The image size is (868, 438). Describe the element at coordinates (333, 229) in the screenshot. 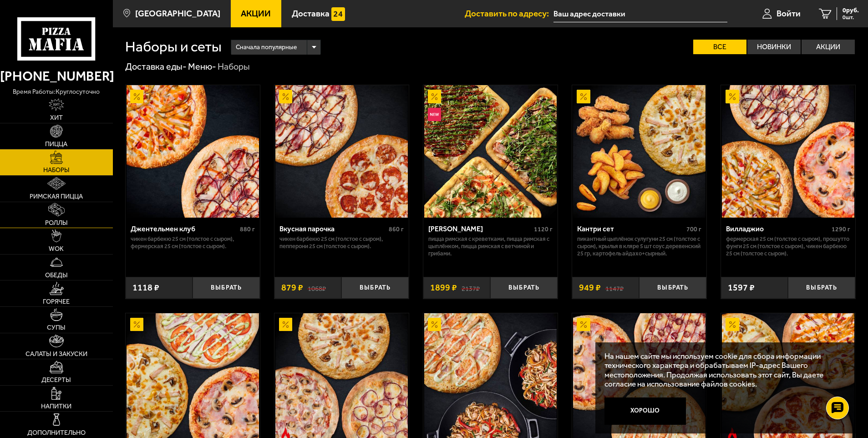

I see `div: Вкусная парочка` at that location.